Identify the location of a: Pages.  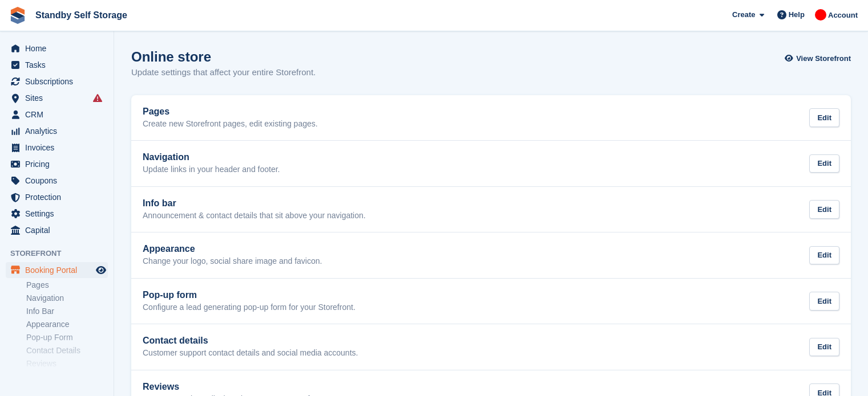
(67, 285).